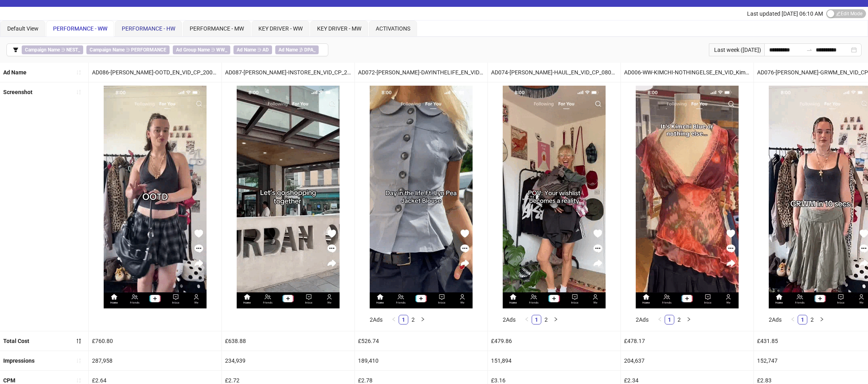 Image resolution: width=868 pixels, height=384 pixels. Describe the element at coordinates (288, 197) in the screenshot. I see `img: Screenshot 1840990293533810` at that location.